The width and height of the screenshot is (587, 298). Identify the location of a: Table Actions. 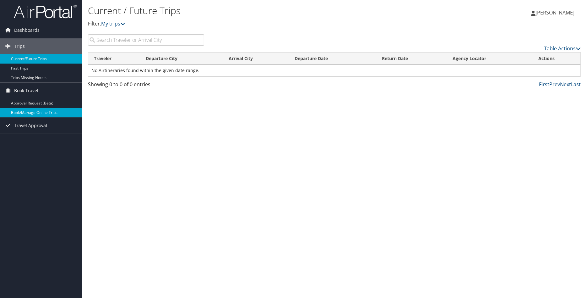
(562, 48).